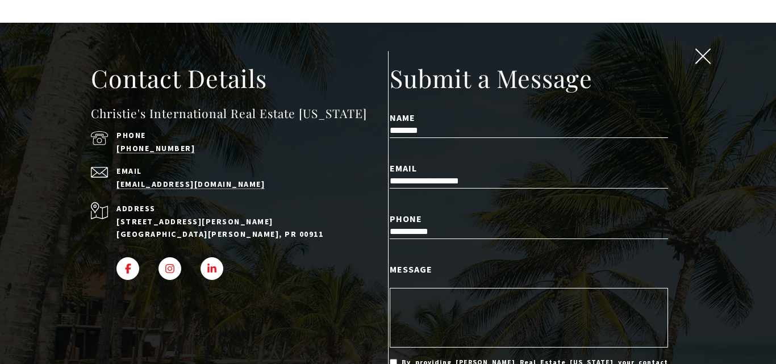  Describe the element at coordinates (237, 208) in the screenshot. I see `p: Address` at that location.